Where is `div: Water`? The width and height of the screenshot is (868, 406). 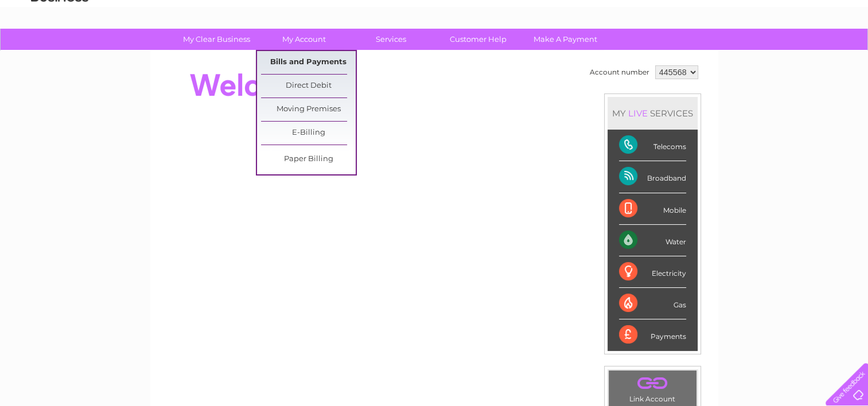 div: Water is located at coordinates (652, 240).